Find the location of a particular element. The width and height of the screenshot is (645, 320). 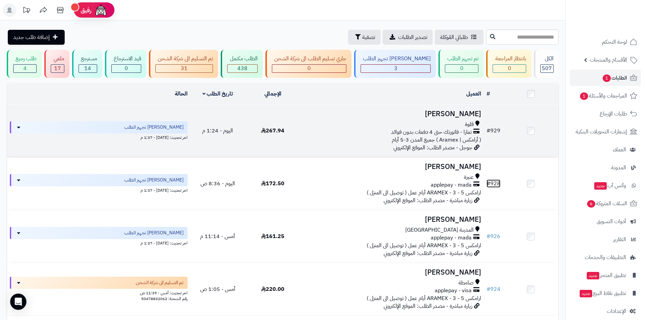

span: 4 is located at coordinates (25, 68).